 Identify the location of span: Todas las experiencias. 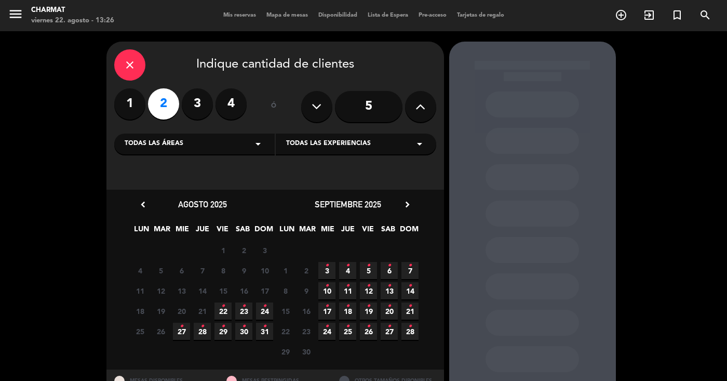
(328, 144).